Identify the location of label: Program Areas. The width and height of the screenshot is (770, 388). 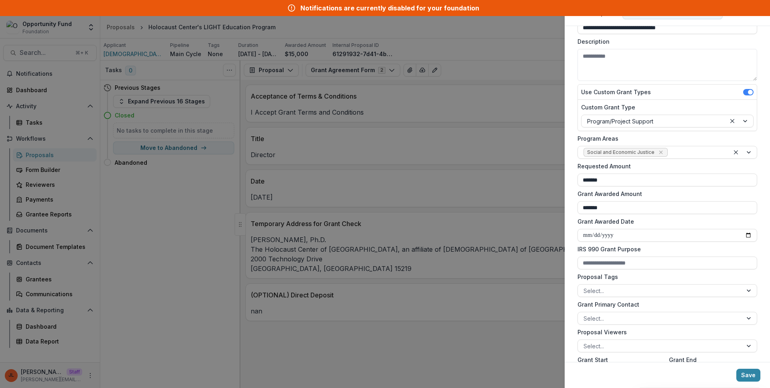
(665, 138).